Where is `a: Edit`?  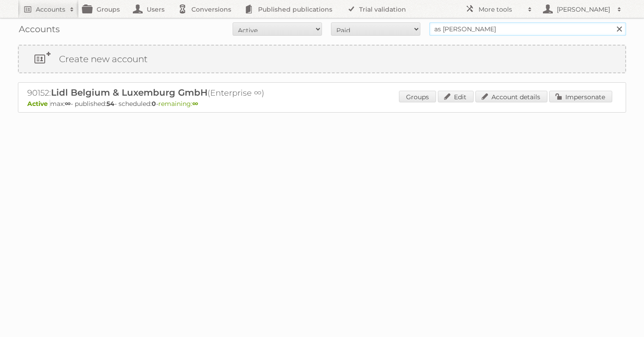 a: Edit is located at coordinates (456, 97).